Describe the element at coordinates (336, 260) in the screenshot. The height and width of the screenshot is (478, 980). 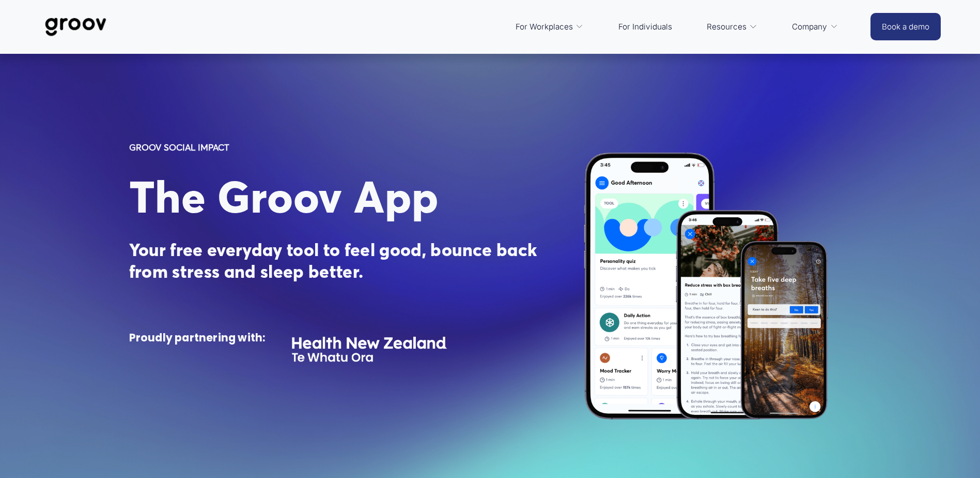
I see `strong: Your free everyday tool to feel good, bounce back from stress and sleep better.` at that location.